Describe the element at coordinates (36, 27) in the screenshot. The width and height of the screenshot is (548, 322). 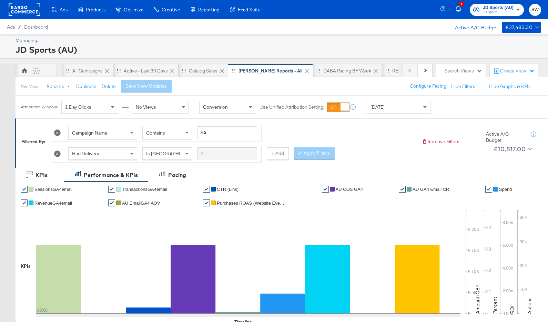
I see `a: Dashboard` at that location.